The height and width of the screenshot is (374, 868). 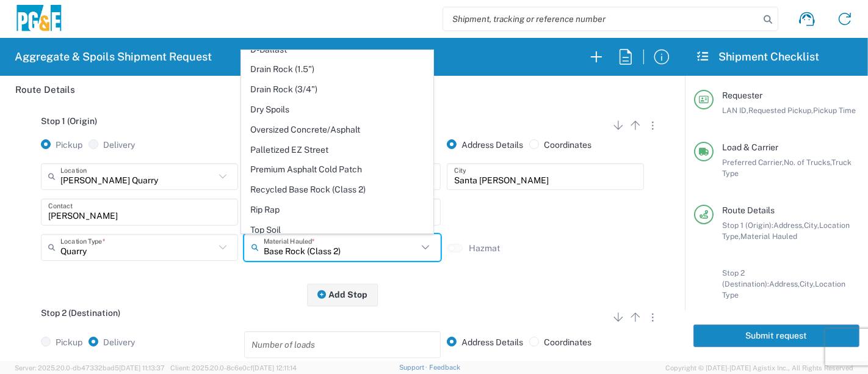 I want to click on span: Preferred Carrier,, so click(x=753, y=162).